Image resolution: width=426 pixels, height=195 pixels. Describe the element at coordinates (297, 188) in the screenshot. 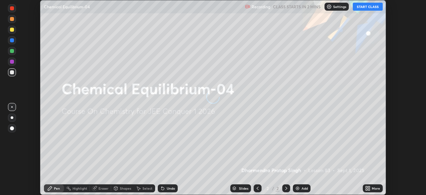

I see `img: add-slide-button` at that location.